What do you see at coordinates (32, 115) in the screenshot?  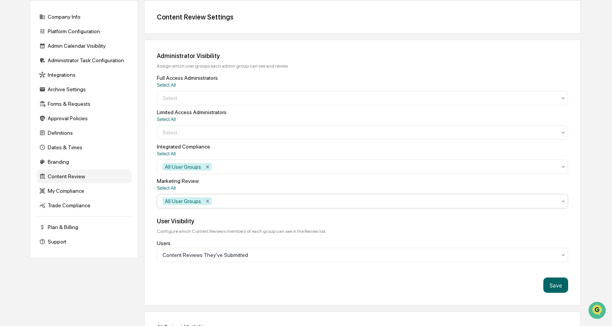 I see `span: Data Lookup` at bounding box center [32, 115].